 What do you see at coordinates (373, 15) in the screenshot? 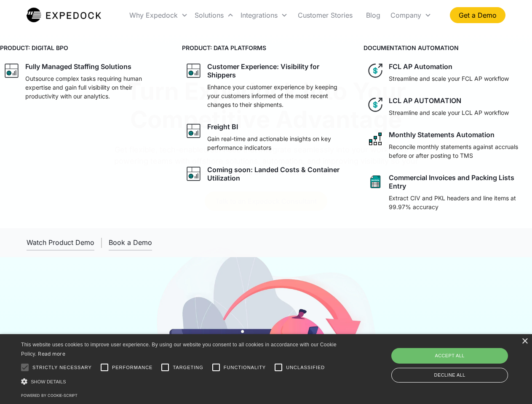
I see `a: Blog` at bounding box center [373, 15].